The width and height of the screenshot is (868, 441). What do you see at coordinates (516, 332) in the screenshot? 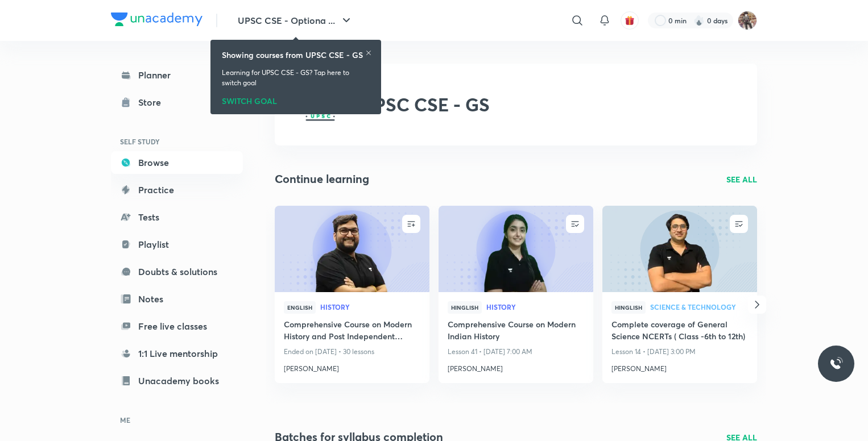
I see `a: Comprehensive Course on Modern Indian History` at bounding box center [516, 332].